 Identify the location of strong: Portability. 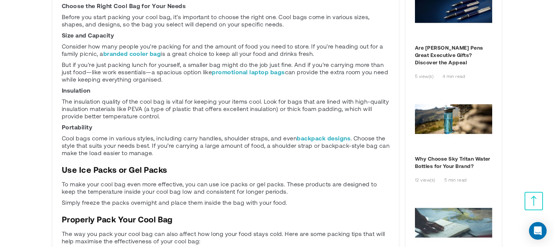
(77, 127).